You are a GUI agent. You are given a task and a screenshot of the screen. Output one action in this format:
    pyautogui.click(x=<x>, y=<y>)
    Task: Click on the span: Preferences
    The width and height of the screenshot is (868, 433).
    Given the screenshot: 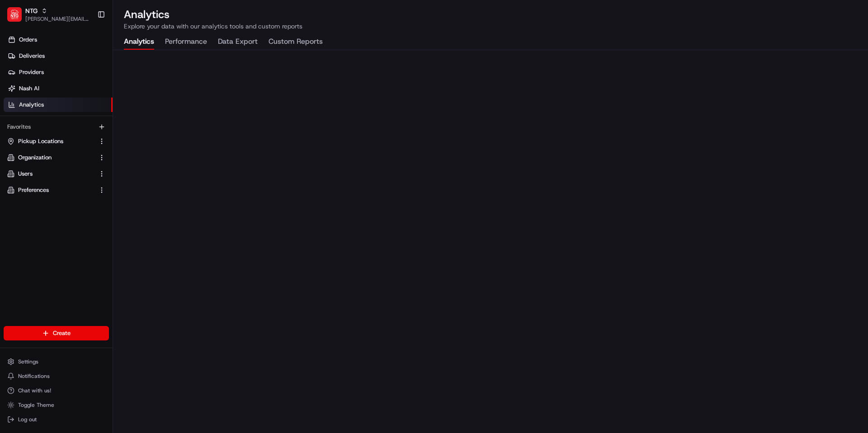 What is the action you would take?
    pyautogui.click(x=33, y=190)
    